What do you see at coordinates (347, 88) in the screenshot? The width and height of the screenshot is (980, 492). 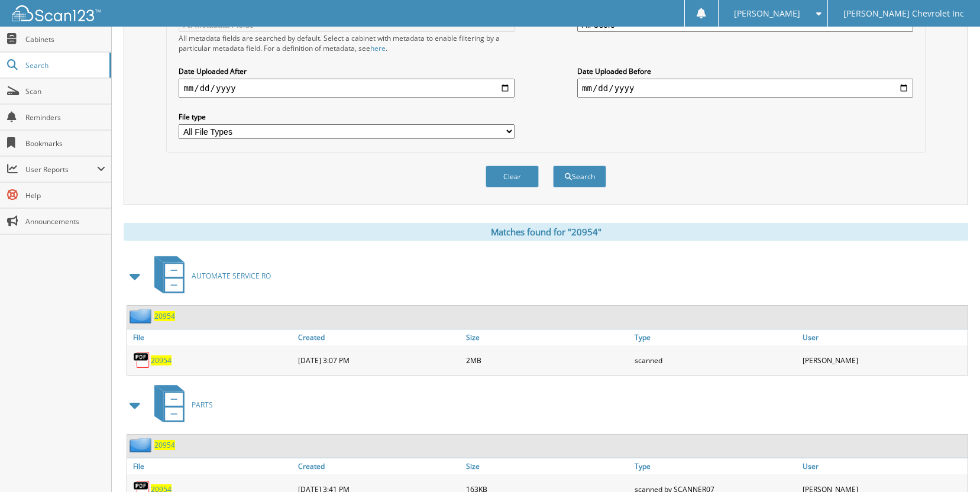 I see `input: start` at bounding box center [347, 88].